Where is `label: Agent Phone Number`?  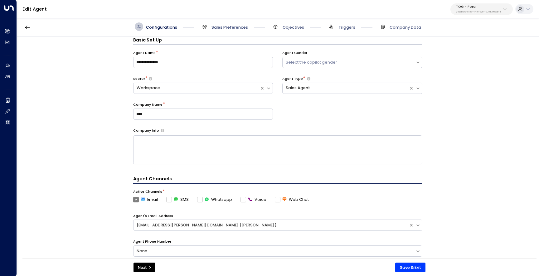
label: Agent Phone Number is located at coordinates (152, 242).